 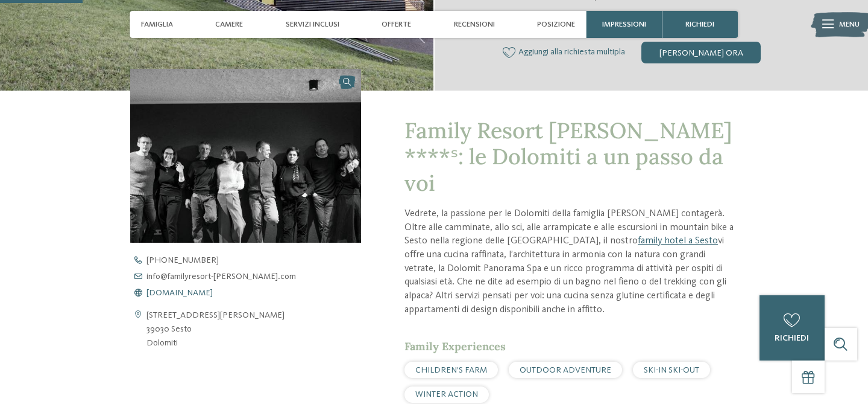 I want to click on img: website_grey.svg, so click(x=24, y=36).